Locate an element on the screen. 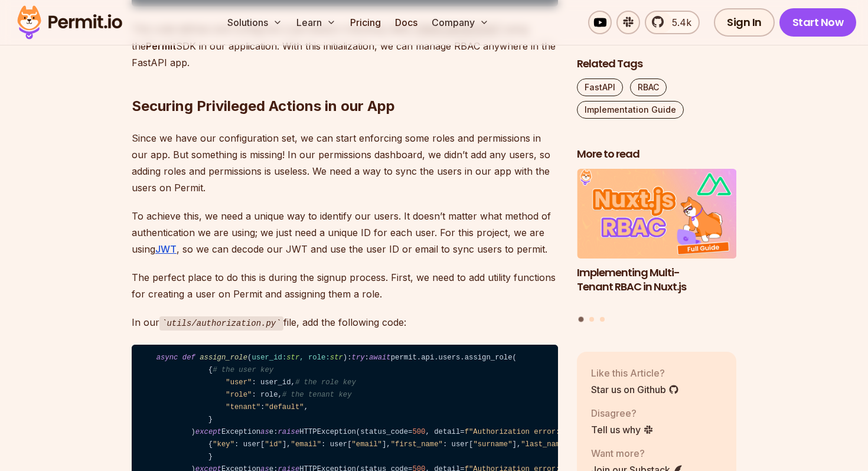  a: Start Now is located at coordinates (818, 22).